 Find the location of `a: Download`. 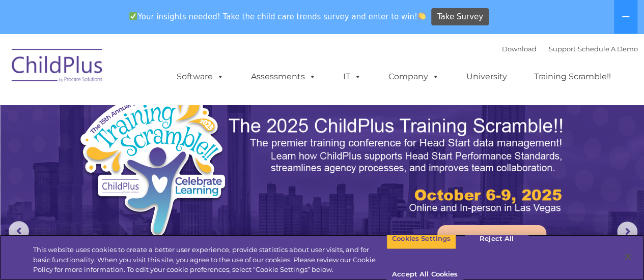

a: Download is located at coordinates (519, 49).